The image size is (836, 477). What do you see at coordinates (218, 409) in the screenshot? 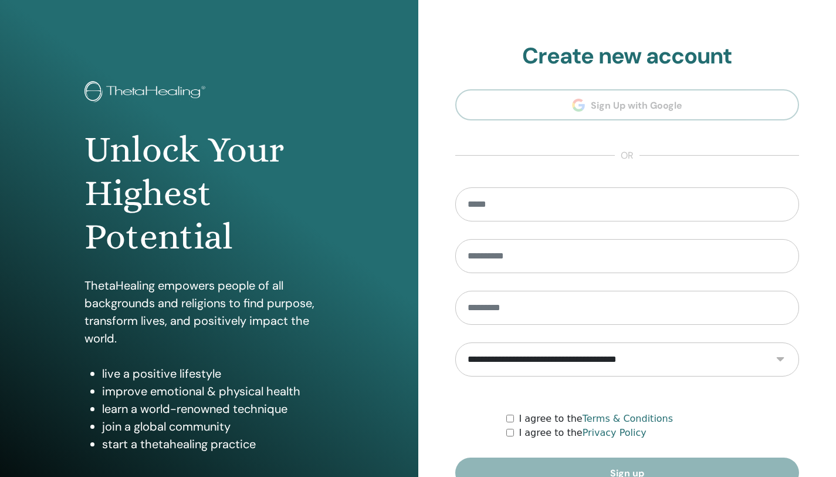
I see `li: learn a world-renowned technique` at bounding box center [218, 409].